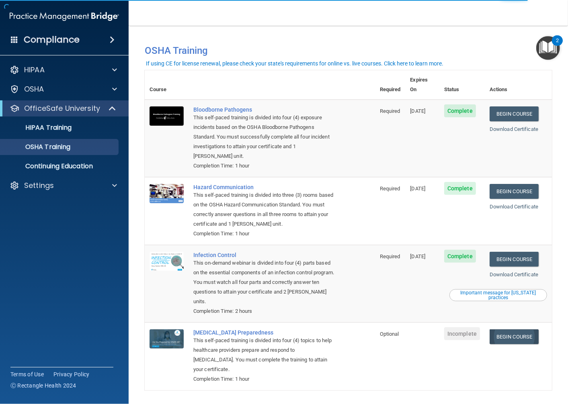 The image size is (568, 404). What do you see at coordinates (264, 110) in the screenshot?
I see `a: Bloodborne Pathogens` at bounding box center [264, 110].